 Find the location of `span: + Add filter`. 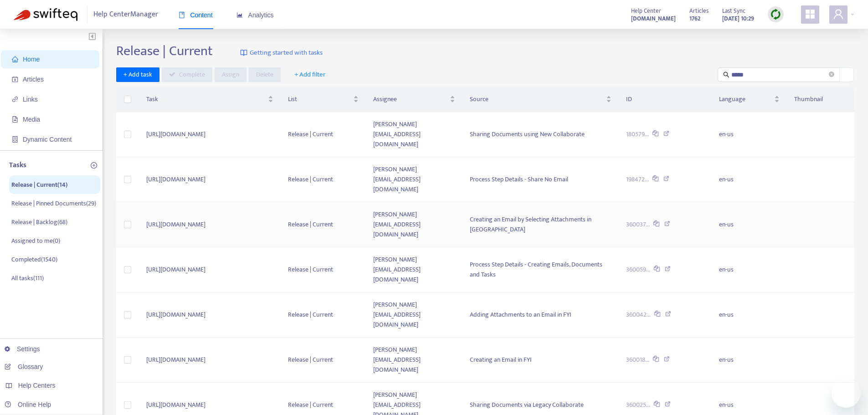

span: + Add filter is located at coordinates (310, 75).